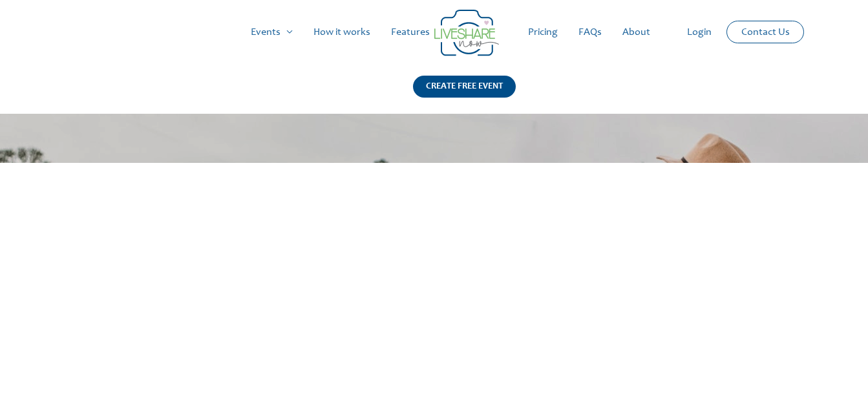 The image size is (868, 393). I want to click on nav: Site Navigation, so click(434, 32).